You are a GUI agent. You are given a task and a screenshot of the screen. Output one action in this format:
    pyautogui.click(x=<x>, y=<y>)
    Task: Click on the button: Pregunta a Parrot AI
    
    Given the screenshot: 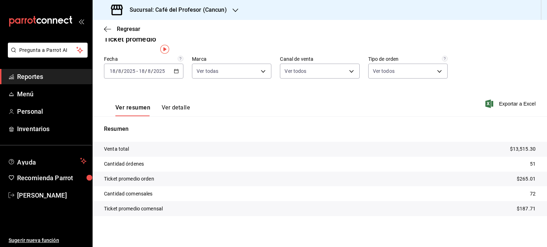 What is the action you would take?
    pyautogui.click(x=48, y=50)
    